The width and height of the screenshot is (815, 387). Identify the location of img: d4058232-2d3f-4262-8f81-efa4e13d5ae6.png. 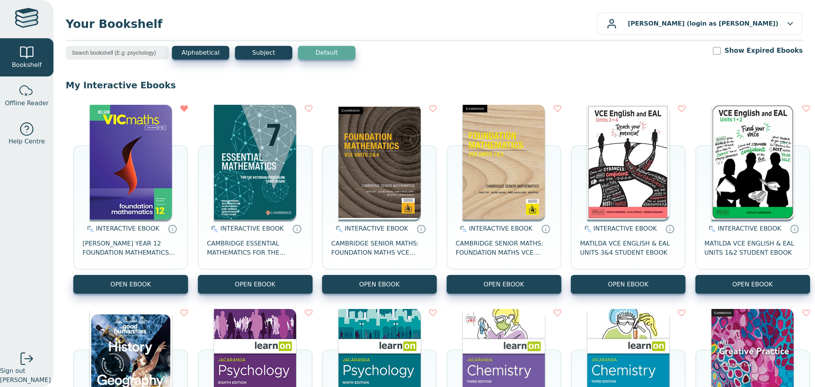
(379, 162).